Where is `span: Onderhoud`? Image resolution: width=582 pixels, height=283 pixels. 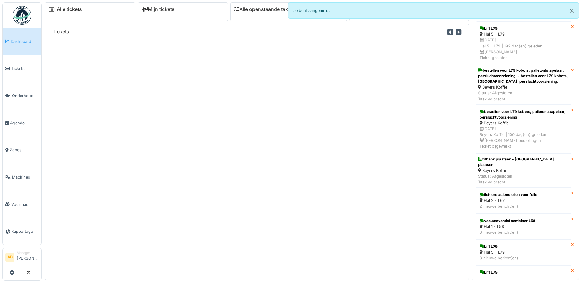 span: Onderhoud is located at coordinates (25, 96).